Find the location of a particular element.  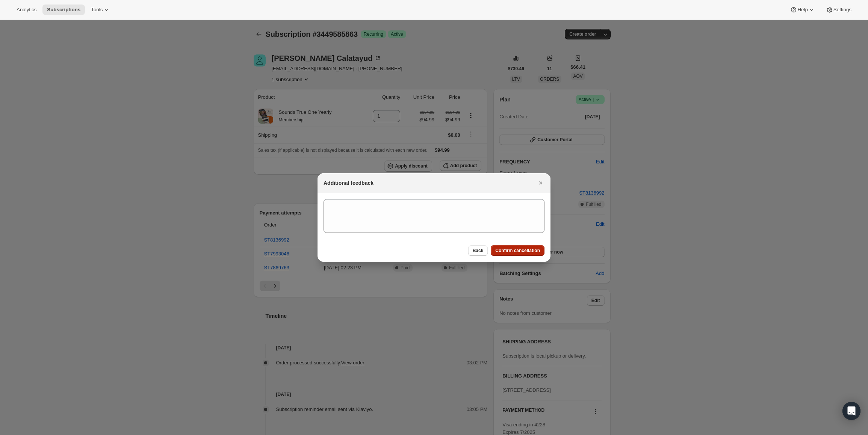

span: Settings is located at coordinates (842, 10).